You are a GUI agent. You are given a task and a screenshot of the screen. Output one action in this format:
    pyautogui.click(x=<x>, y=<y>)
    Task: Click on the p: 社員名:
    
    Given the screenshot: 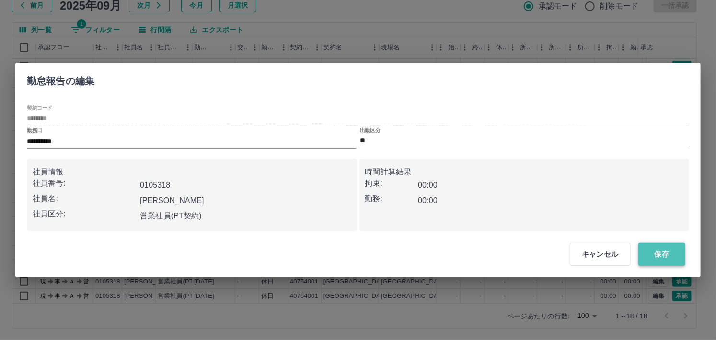 What is the action you would take?
    pyautogui.click(x=84, y=199)
    